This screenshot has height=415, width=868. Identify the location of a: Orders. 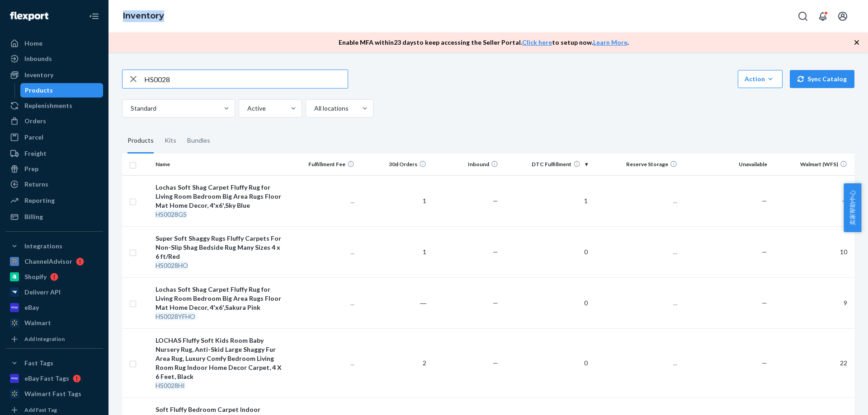
(54, 121).